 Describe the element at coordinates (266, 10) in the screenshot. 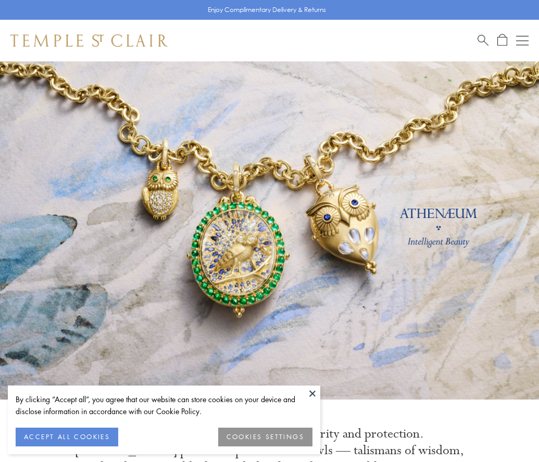

I see `p: Enjoy Complimentary Delivery & Returns` at that location.